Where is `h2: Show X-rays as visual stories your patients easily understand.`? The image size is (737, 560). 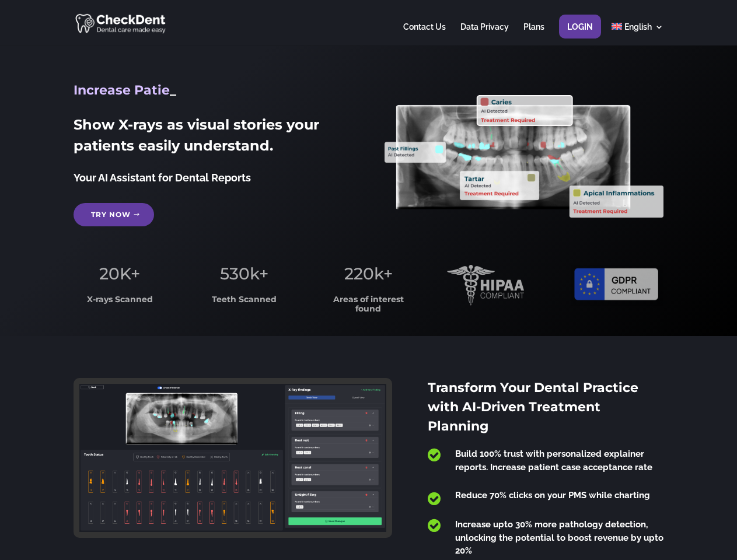
h2: Show X-rays as visual stories your patients easily understand. is located at coordinates (212, 138).